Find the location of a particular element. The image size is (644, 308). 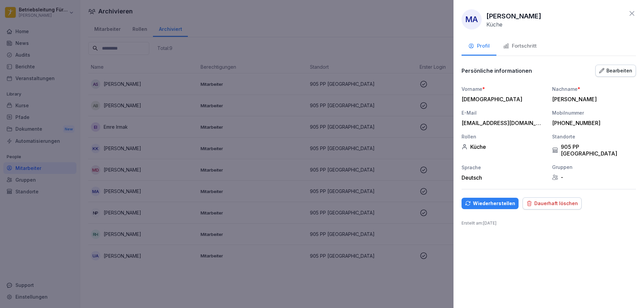

div: Mobilnummer is located at coordinates (594, 113).